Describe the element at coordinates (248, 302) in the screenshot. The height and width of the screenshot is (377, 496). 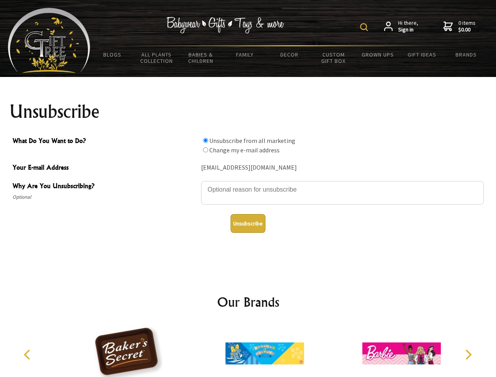
I see `h2: Our Brands` at that location.